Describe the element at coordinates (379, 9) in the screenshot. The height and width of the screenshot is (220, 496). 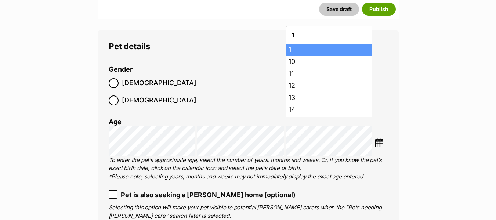
I see `button: Publish` at that location.